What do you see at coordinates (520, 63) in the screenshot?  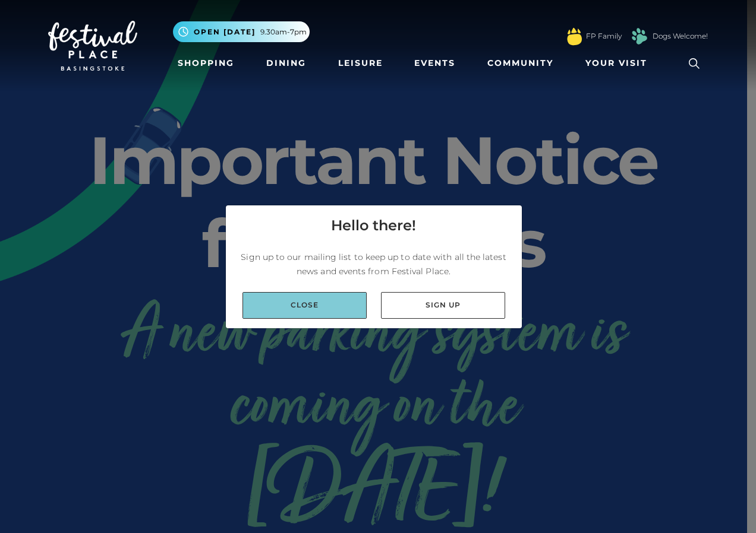 I see `a: Community` at bounding box center [520, 63].